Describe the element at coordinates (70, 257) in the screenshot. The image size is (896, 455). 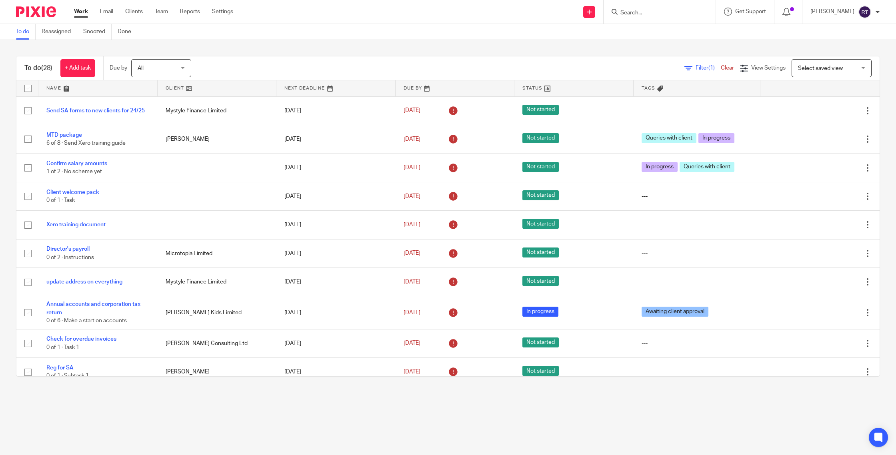
I see `span: 0 of 2 · Instructions` at that location.